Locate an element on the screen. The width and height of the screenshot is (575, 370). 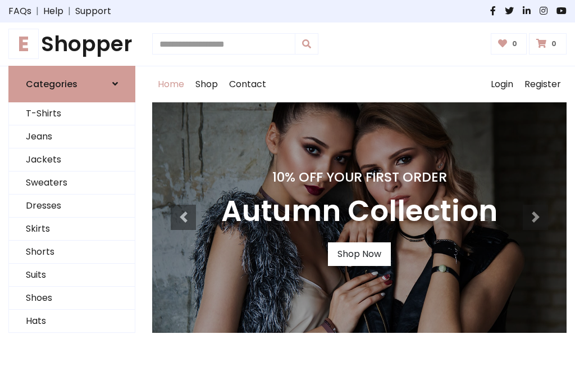
a: Skirts is located at coordinates (72, 229).